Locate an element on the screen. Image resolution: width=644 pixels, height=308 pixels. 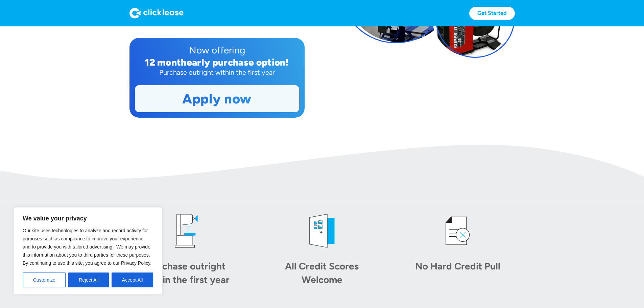
div: Now offering is located at coordinates (217, 50).